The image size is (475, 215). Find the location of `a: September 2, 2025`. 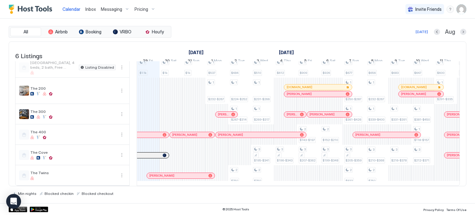

a: September 2, 2025 is located at coordinates (240, 61).